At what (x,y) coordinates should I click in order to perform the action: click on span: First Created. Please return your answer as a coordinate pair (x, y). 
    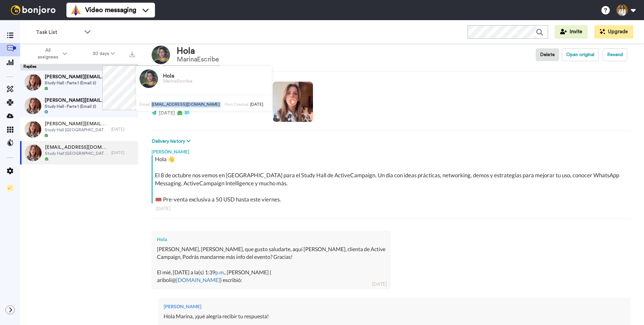
    Looking at the image, I should click on (236, 104).